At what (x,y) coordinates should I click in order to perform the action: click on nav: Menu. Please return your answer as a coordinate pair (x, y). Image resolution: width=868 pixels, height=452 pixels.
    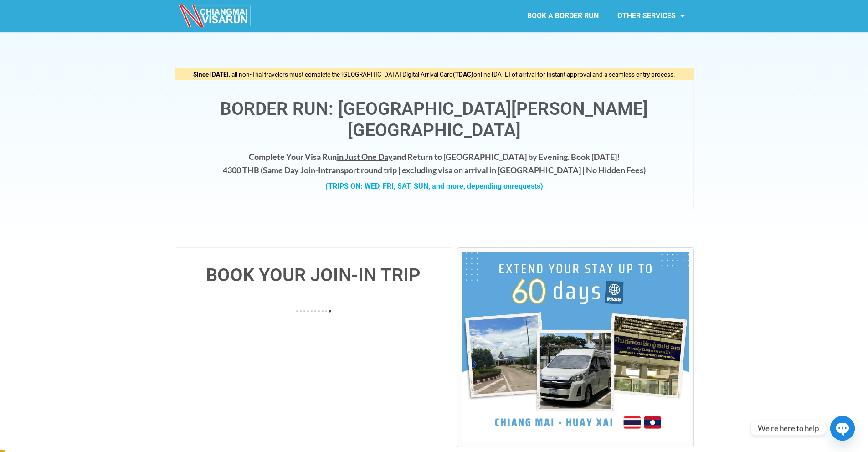
    Looking at the image, I should click on (564, 16).